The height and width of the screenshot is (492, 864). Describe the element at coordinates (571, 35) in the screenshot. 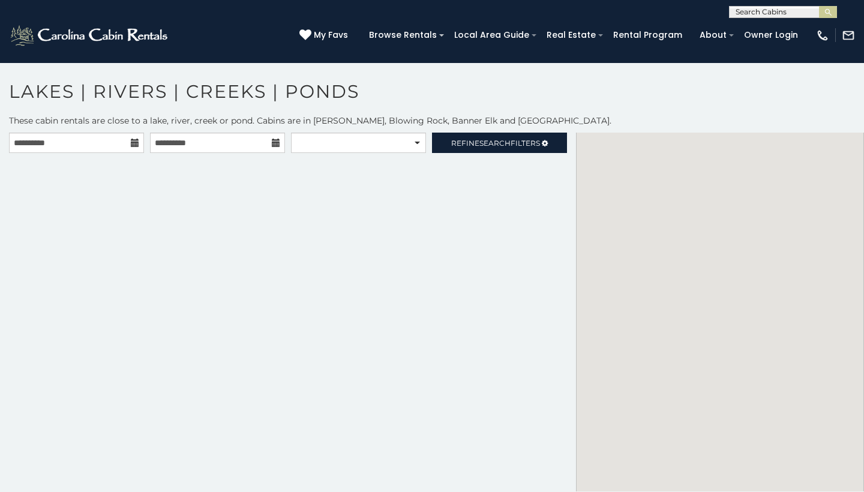

I see `a: Real Estate` at that location.